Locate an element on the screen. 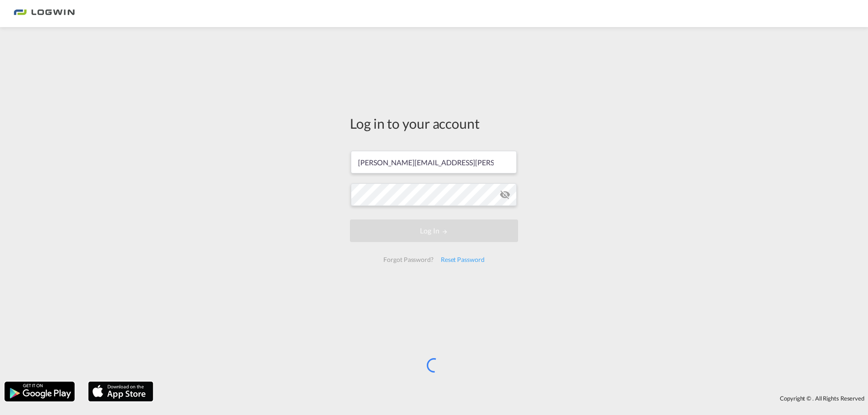  div: Reset Password is located at coordinates (462, 260).